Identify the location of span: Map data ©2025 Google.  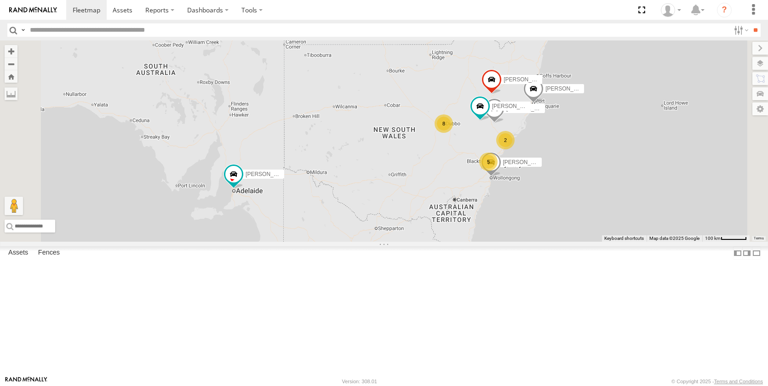
(674, 238).